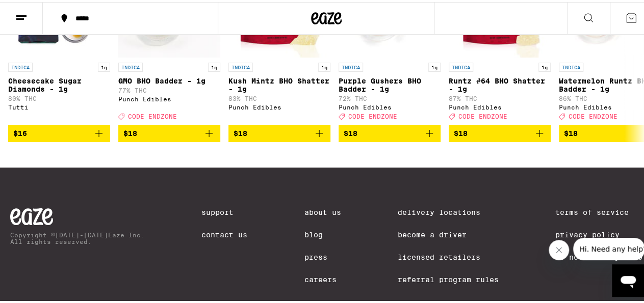 This screenshot has height=303, width=644. I want to click on a: Delivery Locations, so click(448, 211).